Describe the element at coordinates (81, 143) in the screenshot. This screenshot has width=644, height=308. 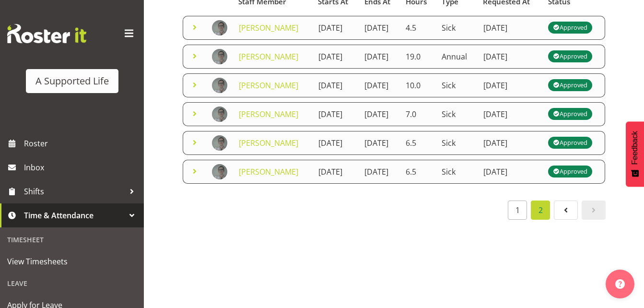
I see `span: Roster` at that location.